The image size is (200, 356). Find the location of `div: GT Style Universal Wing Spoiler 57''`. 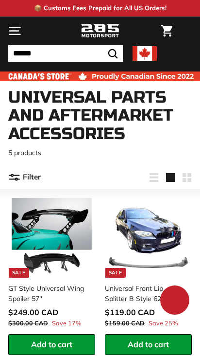

div: GT Style Universal Wing Spoiler 57'' is located at coordinates (49, 294).